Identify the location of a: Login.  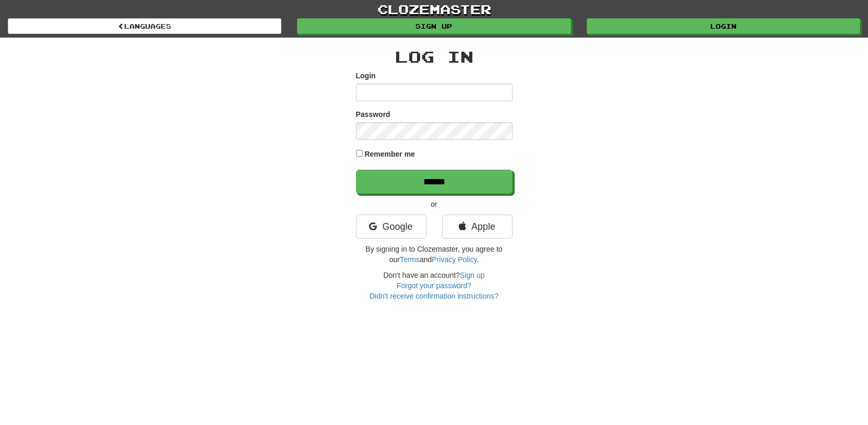
(724, 26).